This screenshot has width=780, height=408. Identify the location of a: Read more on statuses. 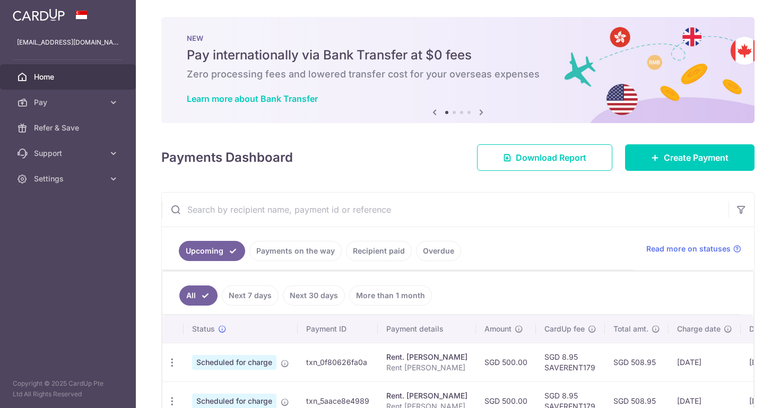
(693, 249).